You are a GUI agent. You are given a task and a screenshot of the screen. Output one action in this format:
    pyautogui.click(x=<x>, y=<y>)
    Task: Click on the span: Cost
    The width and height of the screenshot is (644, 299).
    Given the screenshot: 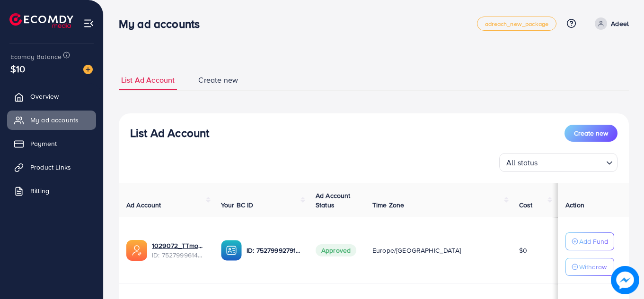 What is the action you would take?
    pyautogui.click(x=525, y=206)
    